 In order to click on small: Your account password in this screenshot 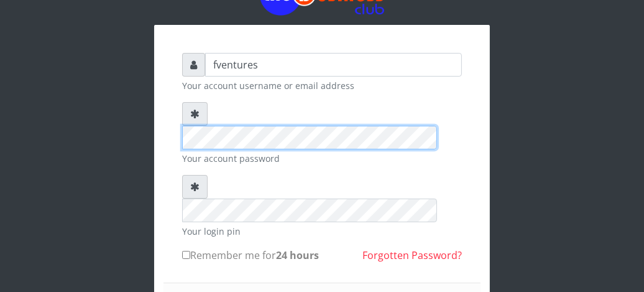, I will do `click(322, 158)`.